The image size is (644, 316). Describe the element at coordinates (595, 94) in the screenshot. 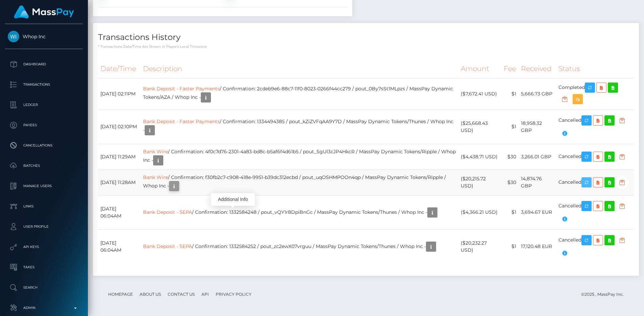

I see `td: Completed` at that location.